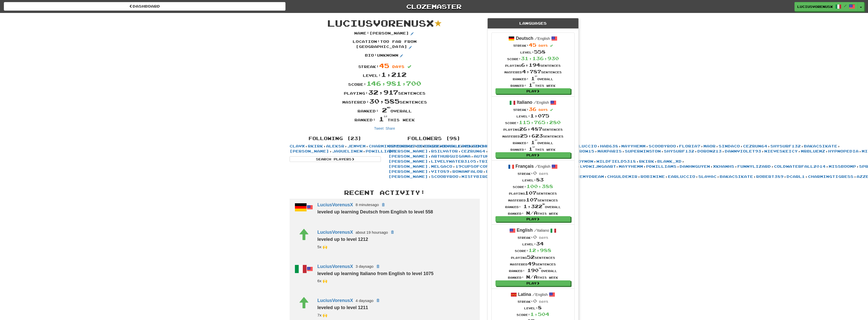 This screenshot has width=868, height=320. What do you see at coordinates (440, 171) in the screenshot?
I see `a: Vito89` at bounding box center [440, 171].